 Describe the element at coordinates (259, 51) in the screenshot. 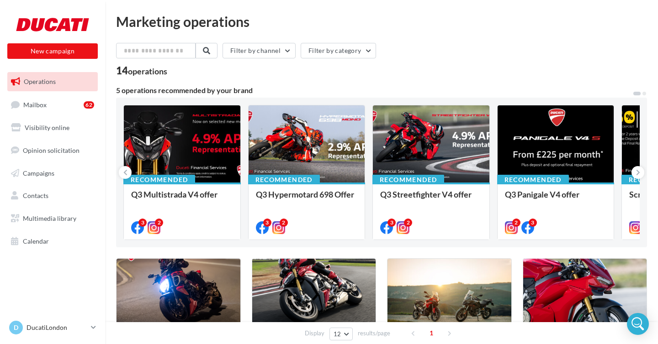

I see `button: Filter by channel` at that location.